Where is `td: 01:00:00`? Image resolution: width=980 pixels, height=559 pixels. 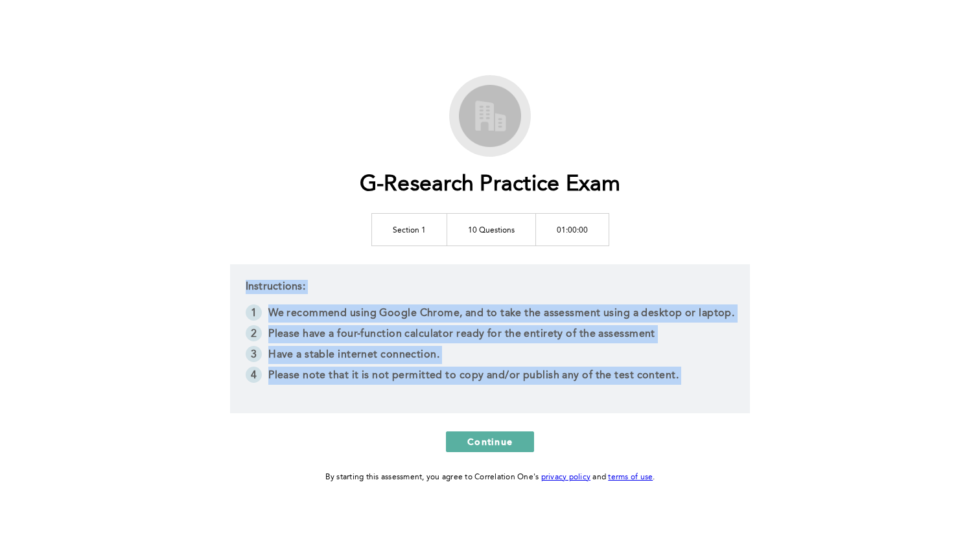
td: 01:00:00 is located at coordinates (572, 229).